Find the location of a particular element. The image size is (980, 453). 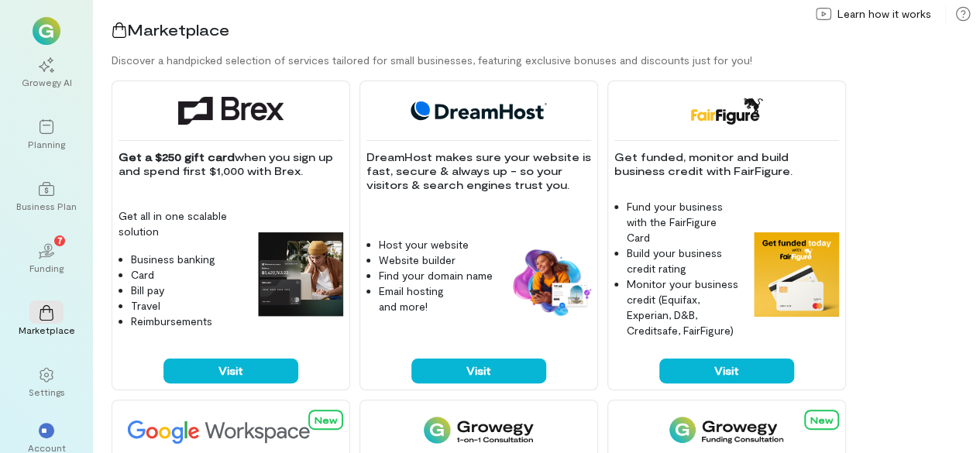

img: Funding Consultation is located at coordinates (725, 430).